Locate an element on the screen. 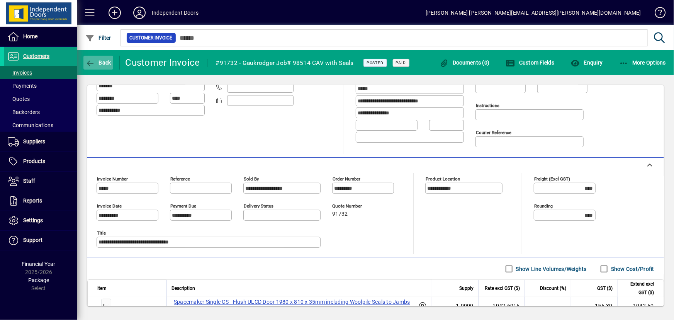 The height and width of the screenshot is (320, 674). button: Filter is located at coordinates (98, 38).